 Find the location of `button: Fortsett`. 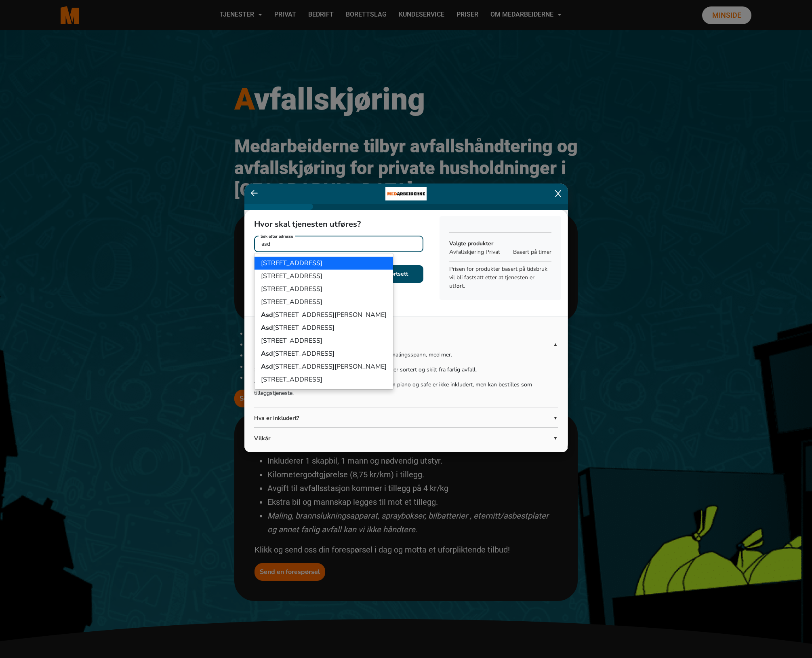

button: Fortsett is located at coordinates (397, 274).